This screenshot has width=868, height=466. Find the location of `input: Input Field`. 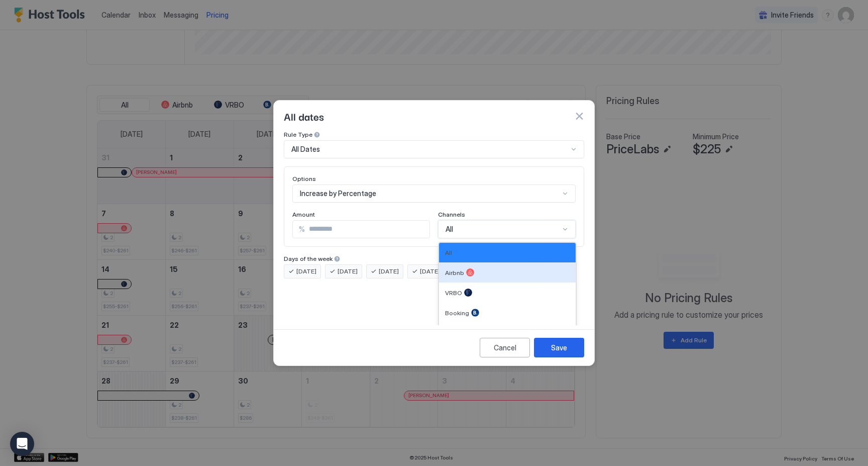

input: Input Field is located at coordinates (367, 229).